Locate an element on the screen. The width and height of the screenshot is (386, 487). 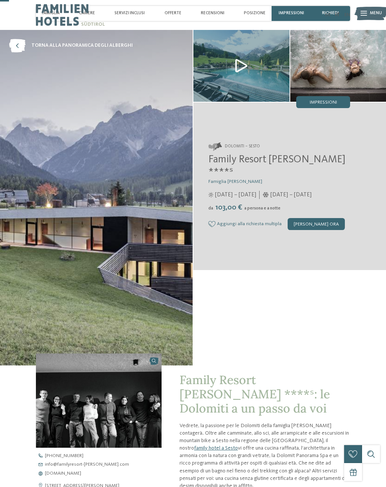
a: EN is located at coordinates (347, 15).